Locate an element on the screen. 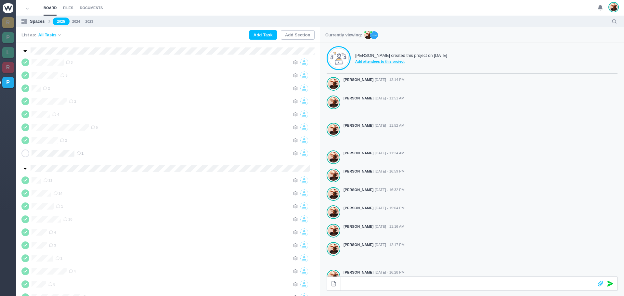 This screenshot has width=624, height=296. button: Add Section is located at coordinates (298, 35).